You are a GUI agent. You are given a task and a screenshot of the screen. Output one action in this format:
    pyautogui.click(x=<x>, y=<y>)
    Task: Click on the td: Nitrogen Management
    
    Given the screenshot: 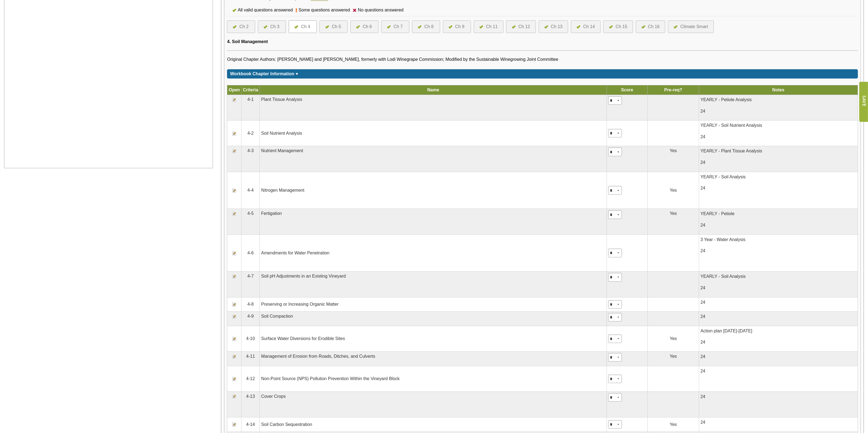 What is the action you would take?
    pyautogui.click(x=433, y=190)
    